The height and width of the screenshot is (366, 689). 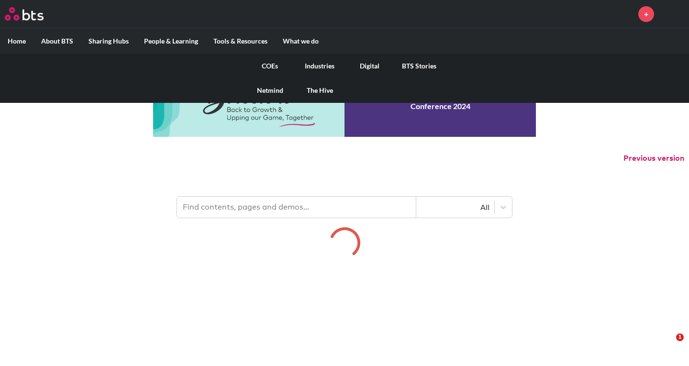 What do you see at coordinates (455, 207) in the screenshot?
I see `div: All` at bounding box center [455, 207].